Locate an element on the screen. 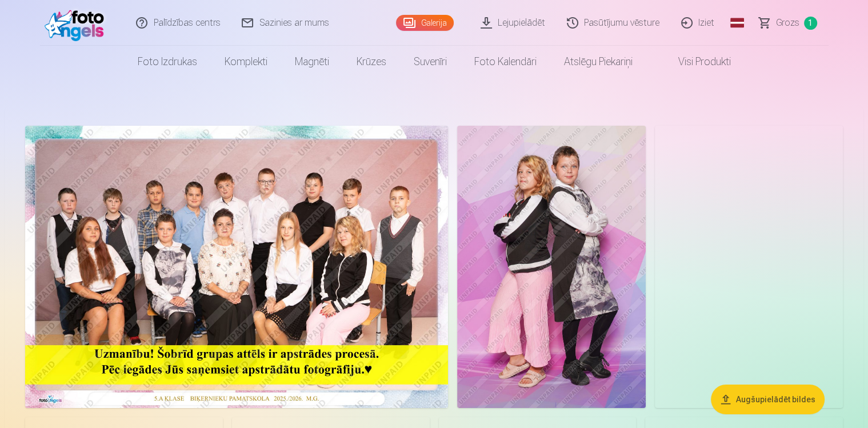 The image size is (868, 428). a: Krūzes is located at coordinates (371, 62).